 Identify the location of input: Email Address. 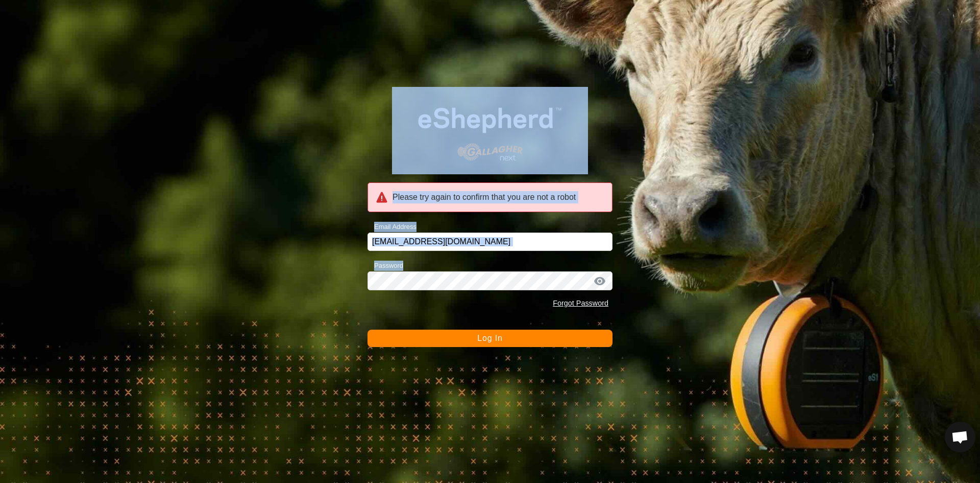
(490, 242).